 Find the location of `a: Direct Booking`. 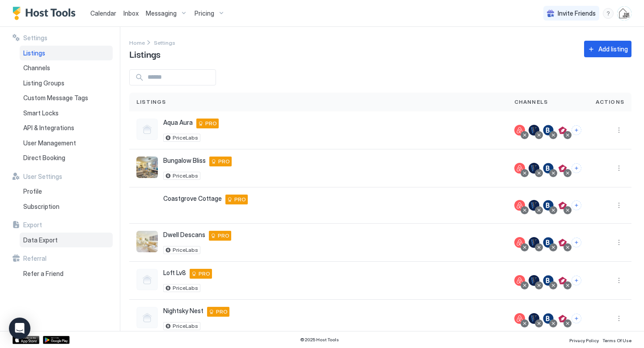

a: Direct Booking is located at coordinates (66, 158).